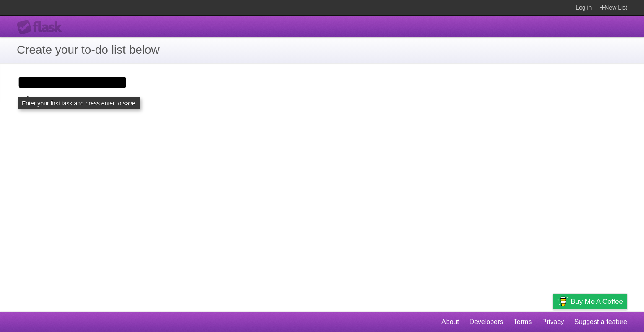  Describe the element at coordinates (486, 322) in the screenshot. I see `a: Developers` at that location.